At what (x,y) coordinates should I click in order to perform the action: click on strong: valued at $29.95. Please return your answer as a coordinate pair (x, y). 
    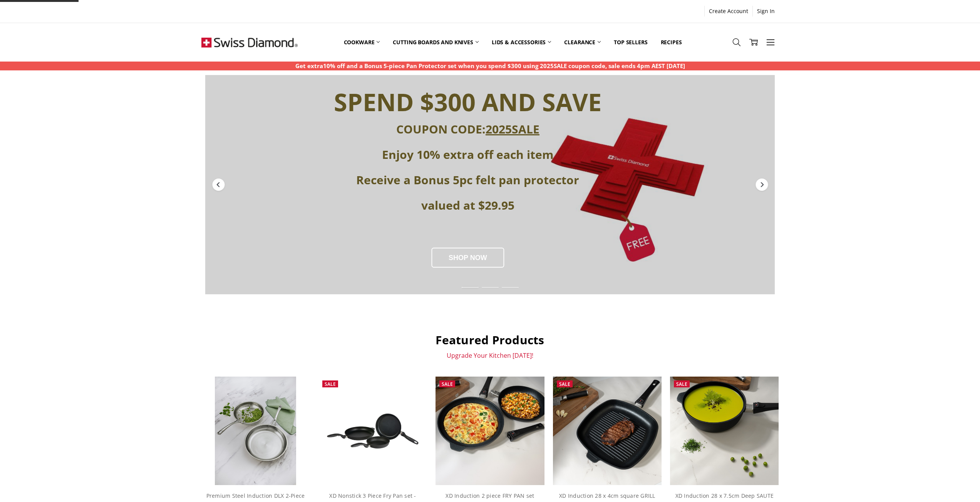
    Looking at the image, I should click on (467, 205).